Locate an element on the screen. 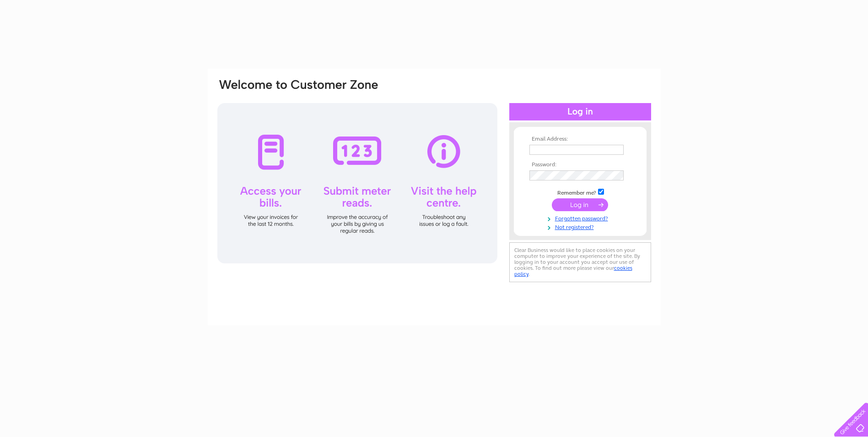  div: Clear Business would like to place cookies on your computer to improve your experience of the sit... is located at coordinates (580, 262).